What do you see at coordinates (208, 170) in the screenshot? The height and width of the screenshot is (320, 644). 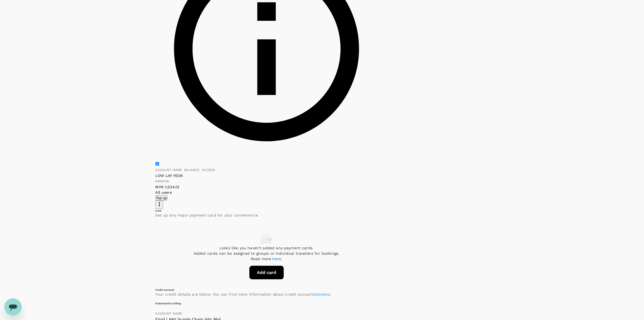 I see `span: Access` at bounding box center [208, 170].